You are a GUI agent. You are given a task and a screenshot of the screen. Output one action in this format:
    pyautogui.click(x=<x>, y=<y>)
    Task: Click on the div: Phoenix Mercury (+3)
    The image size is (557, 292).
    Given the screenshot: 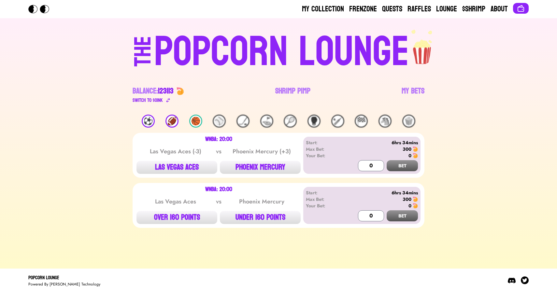 What is the action you would take?
    pyautogui.click(x=262, y=152)
    